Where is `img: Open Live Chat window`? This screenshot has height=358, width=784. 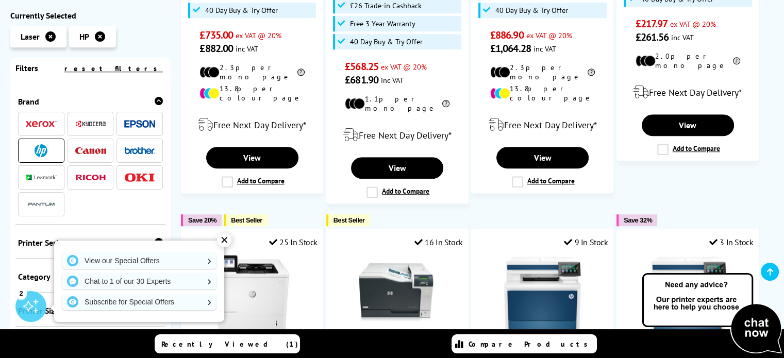
img: Open Live Chat window is located at coordinates (711, 314).